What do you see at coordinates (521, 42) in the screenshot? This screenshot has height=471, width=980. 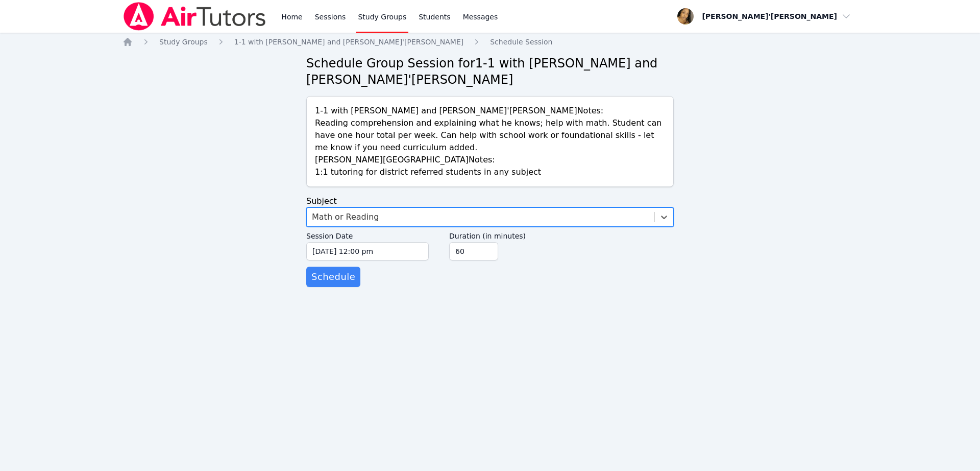 I see `a: Schedule Session` at bounding box center [521, 42].